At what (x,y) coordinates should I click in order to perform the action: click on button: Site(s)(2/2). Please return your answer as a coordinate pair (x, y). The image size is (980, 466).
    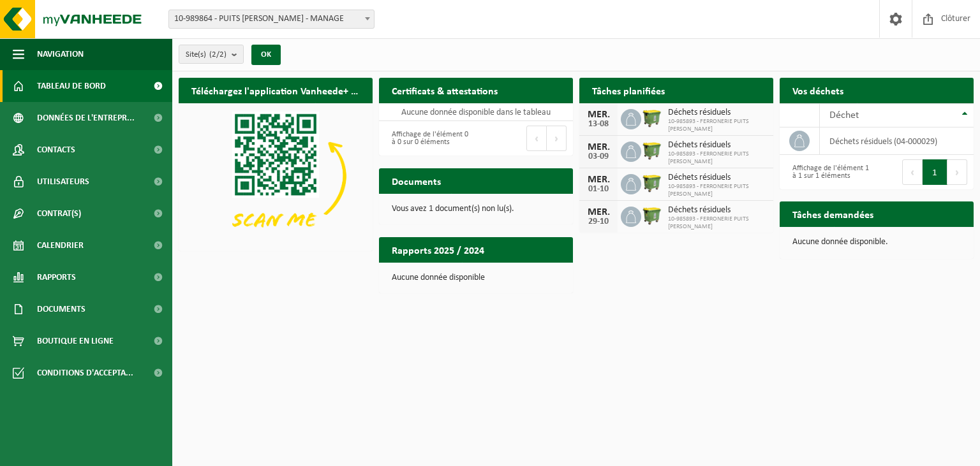
    Looking at the image, I should click on (211, 54).